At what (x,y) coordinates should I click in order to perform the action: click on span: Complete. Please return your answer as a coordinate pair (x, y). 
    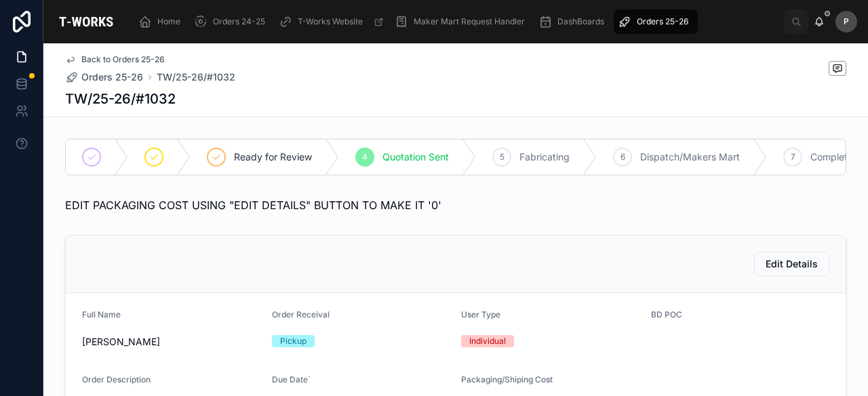
    Looking at the image, I should click on (831, 157).